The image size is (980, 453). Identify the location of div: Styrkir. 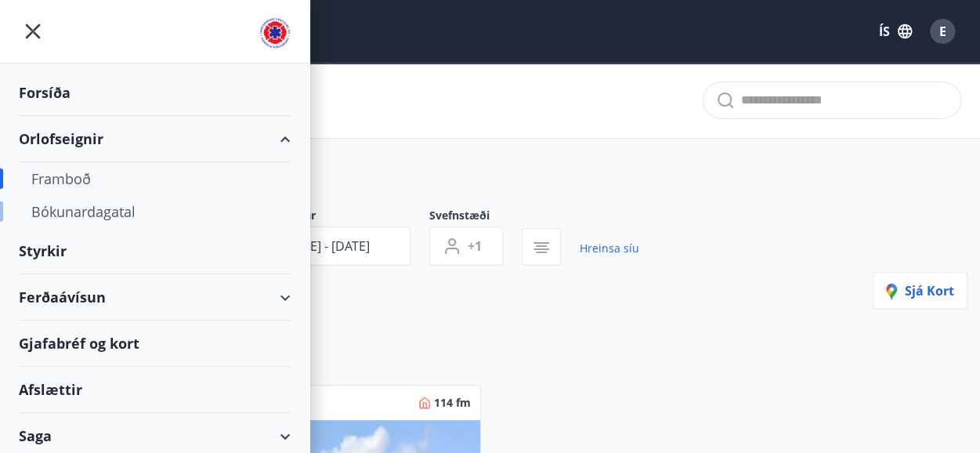
(155, 251).